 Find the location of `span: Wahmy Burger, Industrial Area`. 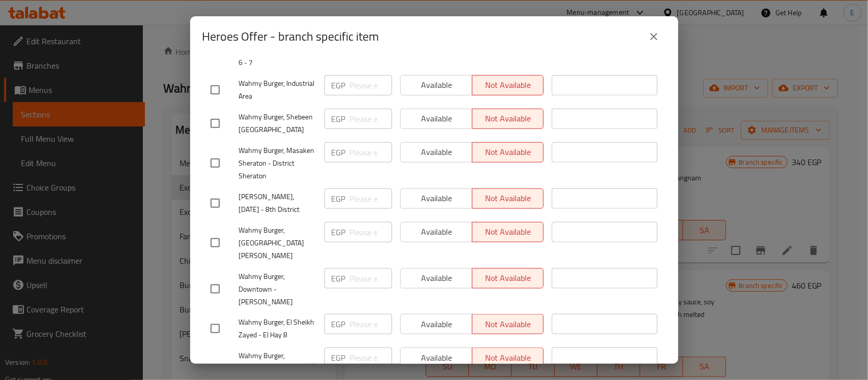

span: Wahmy Burger, Industrial Area is located at coordinates (278, 90).